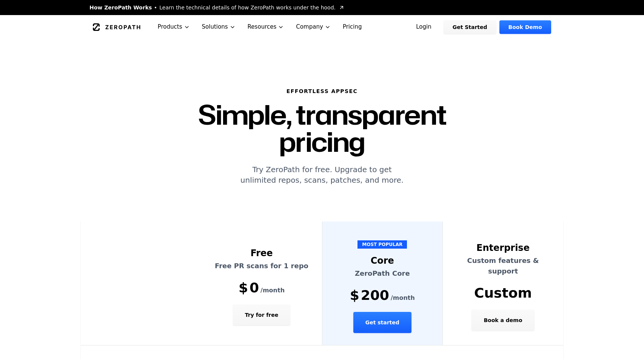  I want to click on a: Pricing, so click(352, 27).